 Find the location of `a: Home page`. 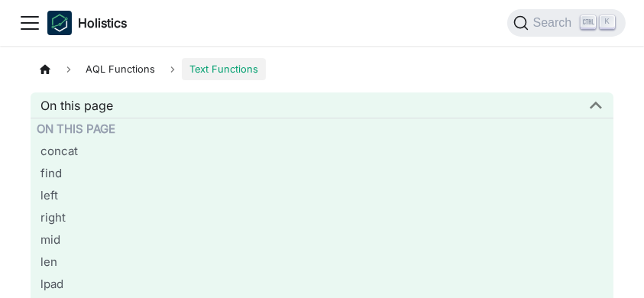

a: Home page is located at coordinates (45, 69).